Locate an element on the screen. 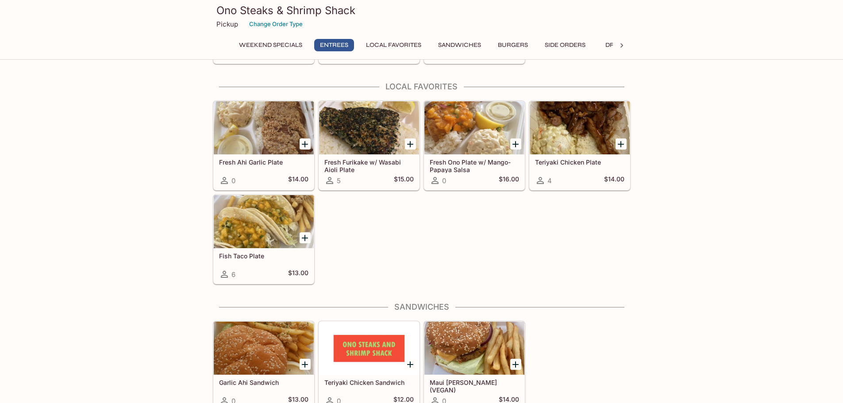  a: Fresh Furikake w/ Wasabi Aioli Plate5$15.00 is located at coordinates (369, 146).